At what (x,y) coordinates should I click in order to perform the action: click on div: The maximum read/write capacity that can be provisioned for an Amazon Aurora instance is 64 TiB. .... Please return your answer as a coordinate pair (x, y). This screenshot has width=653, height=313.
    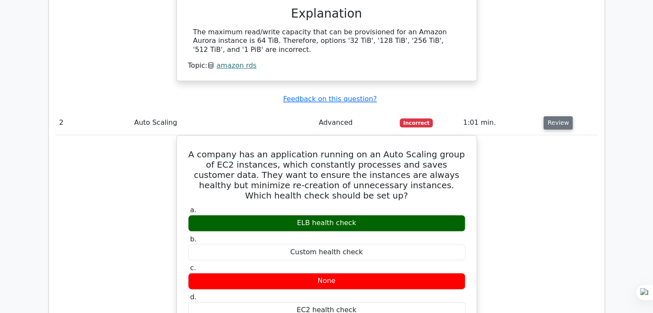
    Looking at the image, I should click on (327, 41).